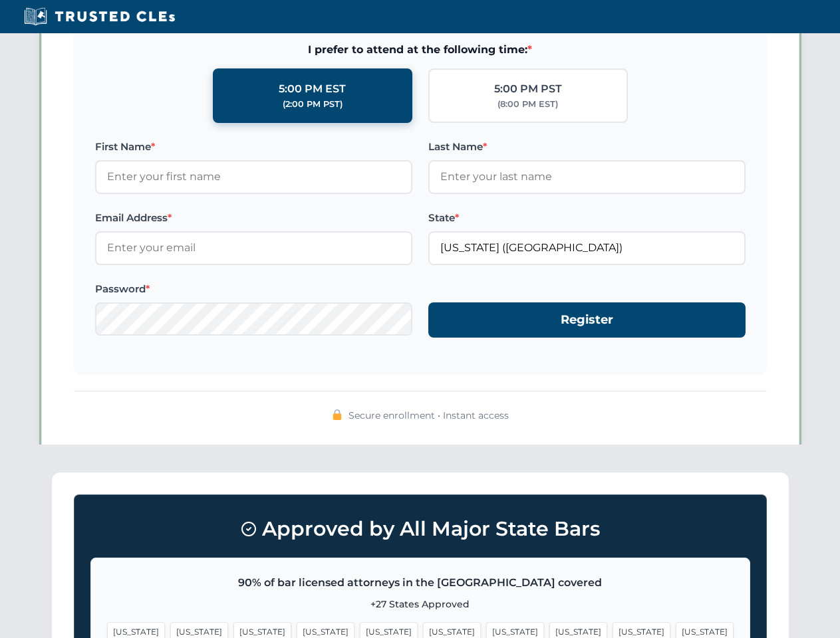  Describe the element at coordinates (253, 177) in the screenshot. I see `input: Enter your first name` at that location.